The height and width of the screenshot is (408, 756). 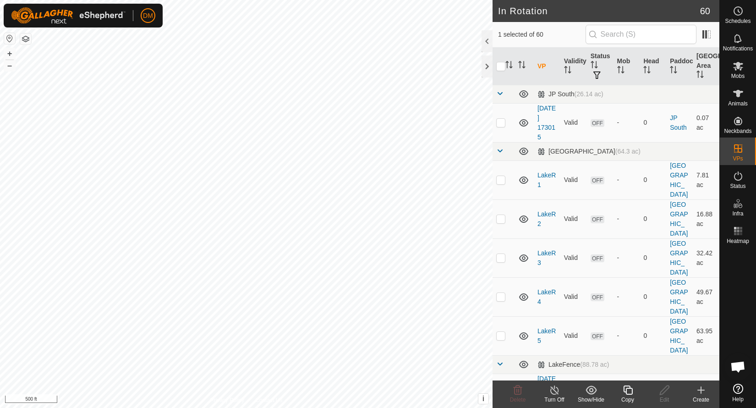 What do you see at coordinates (706, 180) in the screenshot?
I see `td: 7.81 ac` at bounding box center [706, 180].